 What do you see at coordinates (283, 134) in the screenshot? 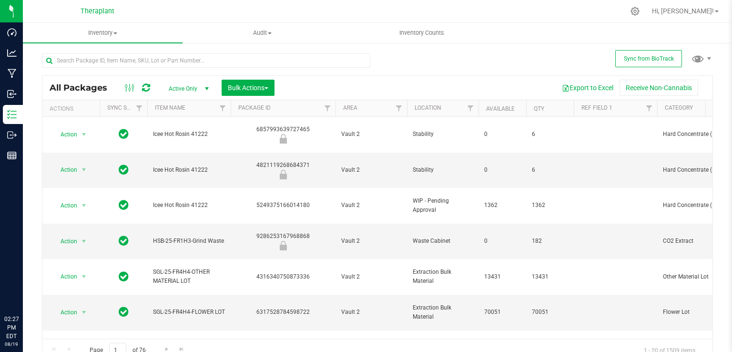
I see `div: 6857993639727465` at bounding box center [283, 134].